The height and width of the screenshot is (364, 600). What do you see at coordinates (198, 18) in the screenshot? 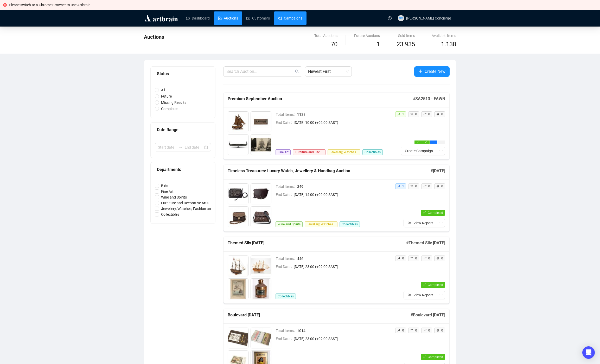
I see `a: Dashboard` at bounding box center [198, 18].